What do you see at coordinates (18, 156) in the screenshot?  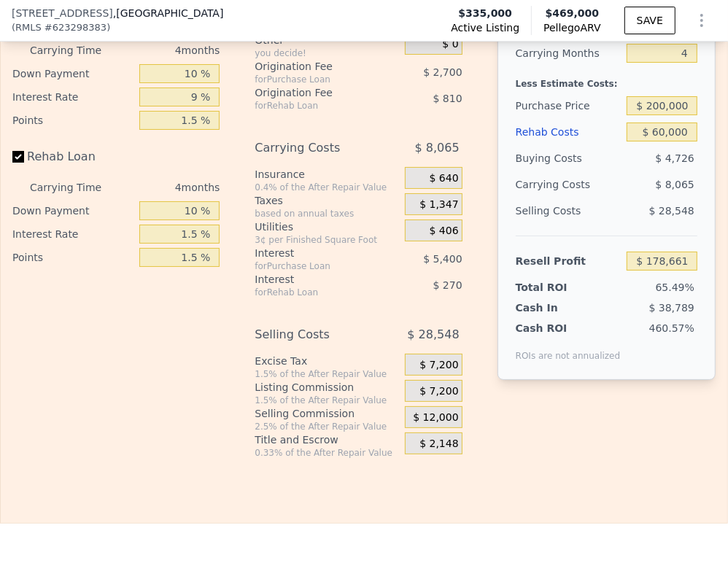 I see `input: Rehab Loan` at bounding box center [18, 156].